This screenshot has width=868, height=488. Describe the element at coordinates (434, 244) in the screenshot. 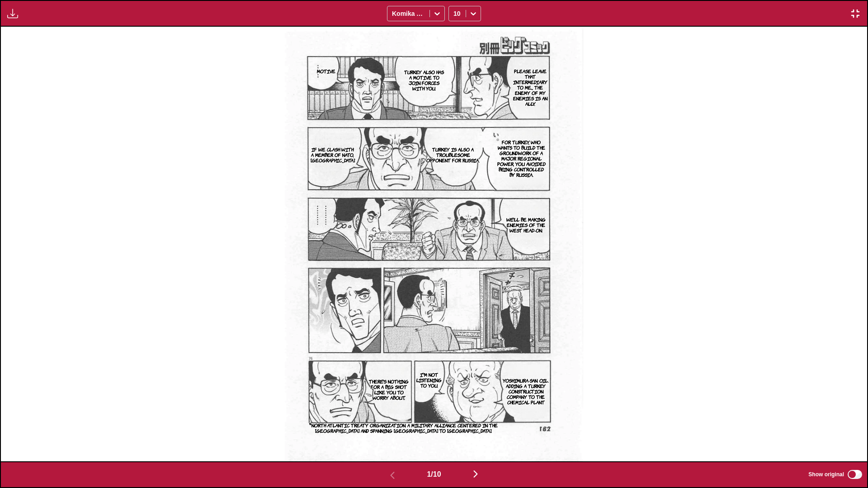

I see `img: Manga Panel` at that location.